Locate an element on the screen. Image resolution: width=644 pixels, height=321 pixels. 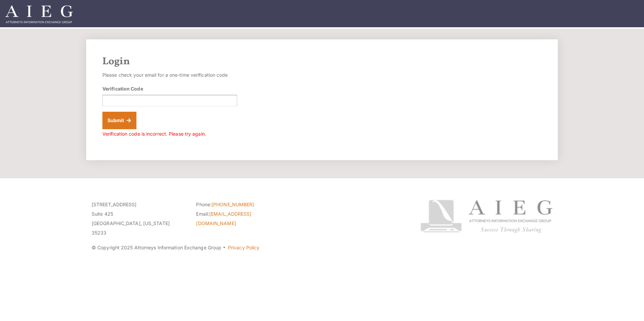
p: Please check your email for a one-time verification code is located at coordinates (170, 75).